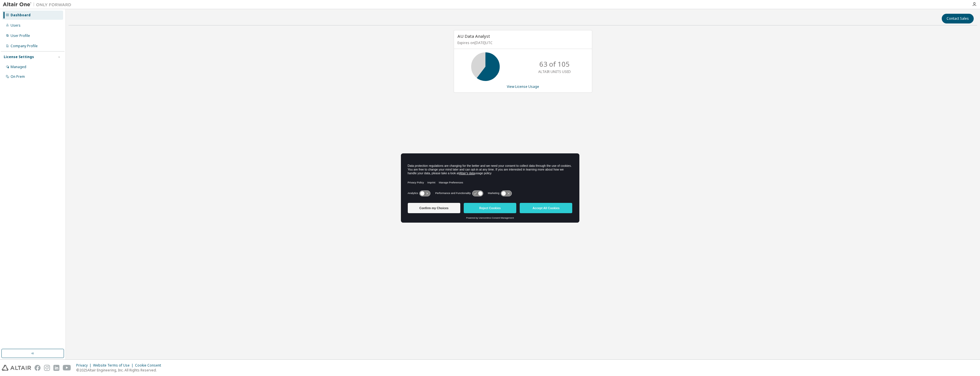 The width and height of the screenshot is (980, 376). I want to click on img: altair_logo.svg, so click(16, 368).